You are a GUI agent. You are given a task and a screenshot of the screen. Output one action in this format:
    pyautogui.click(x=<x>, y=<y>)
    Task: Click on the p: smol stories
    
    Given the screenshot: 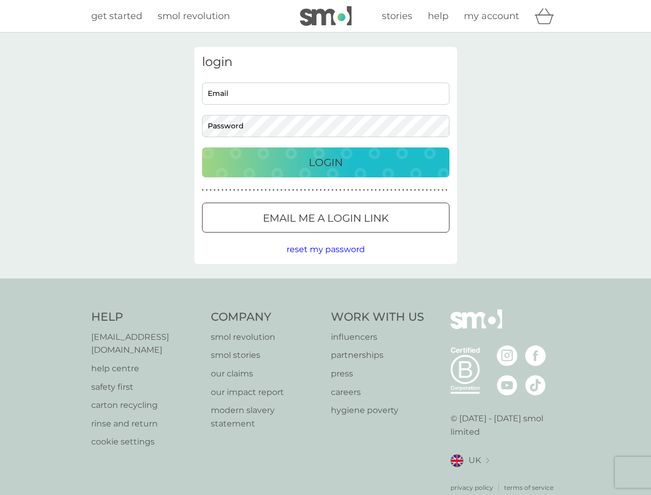 What is the action you would take?
    pyautogui.click(x=266, y=355)
    